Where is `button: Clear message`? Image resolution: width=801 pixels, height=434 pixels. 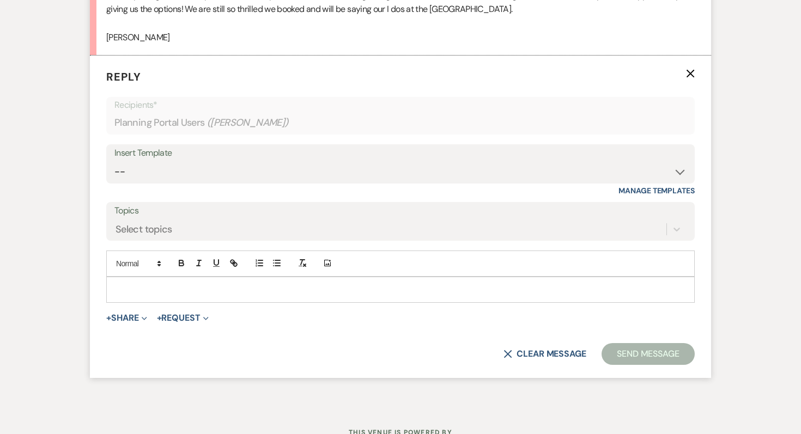 button: Clear message is located at coordinates (545, 354).